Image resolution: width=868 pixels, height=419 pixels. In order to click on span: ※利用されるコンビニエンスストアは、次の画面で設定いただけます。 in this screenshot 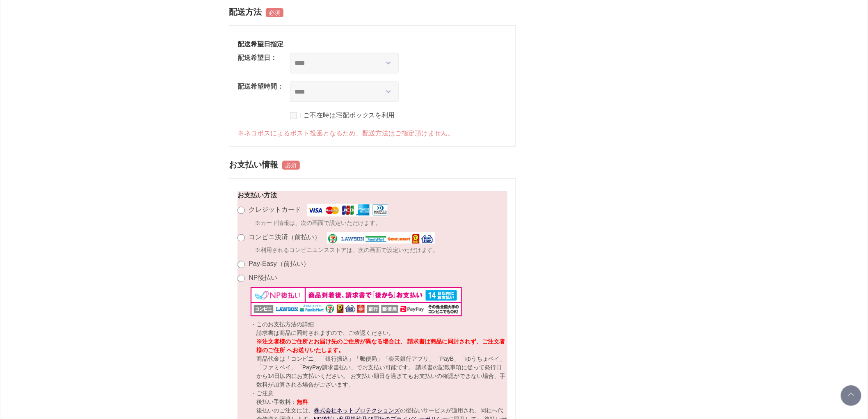, I will do `click(347, 251)`.